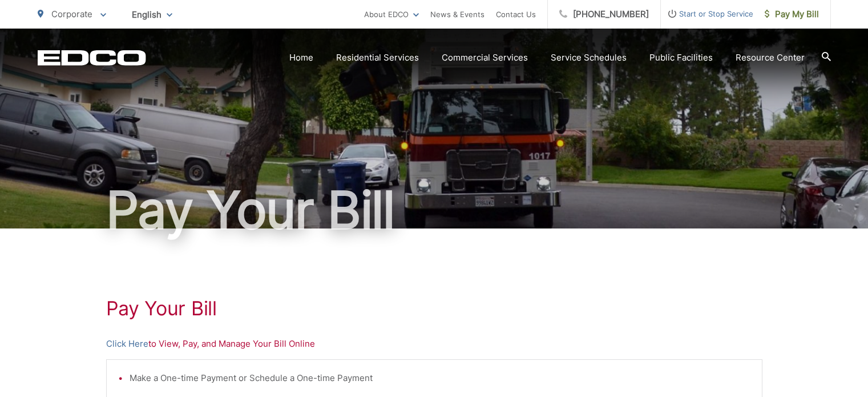 The width and height of the screenshot is (868, 397). Describe the element at coordinates (72, 14) in the screenshot. I see `span: Corporate` at that location.